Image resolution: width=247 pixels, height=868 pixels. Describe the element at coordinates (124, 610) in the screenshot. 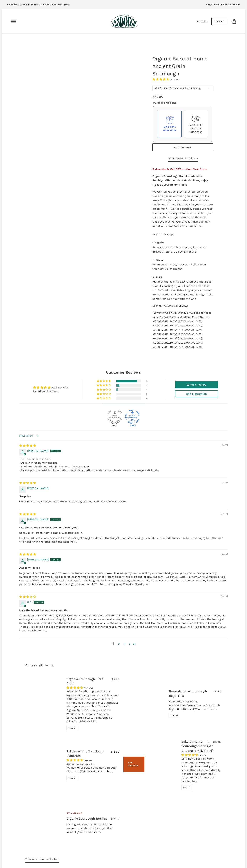

I see `b: Love the bread but not every month...` at that location.